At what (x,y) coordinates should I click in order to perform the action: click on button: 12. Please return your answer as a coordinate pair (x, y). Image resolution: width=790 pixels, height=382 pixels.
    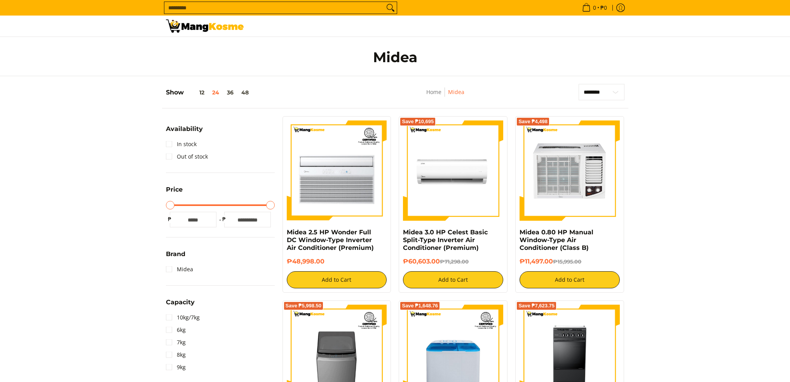
    Looking at the image, I should click on (196, 93).